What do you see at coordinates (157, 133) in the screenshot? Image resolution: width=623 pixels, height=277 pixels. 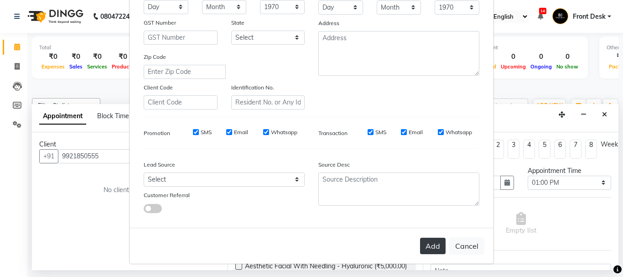 I see `label: Promotion` at bounding box center [157, 133].